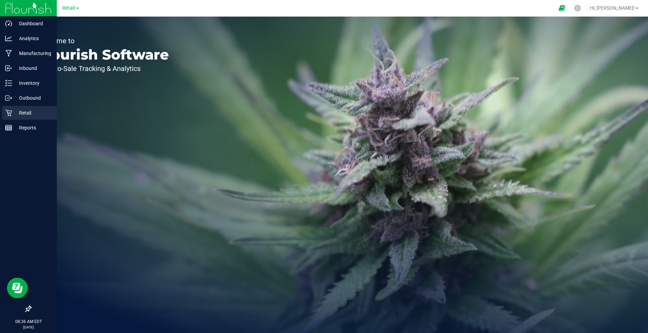  Describe the element at coordinates (9, 68) in the screenshot. I see `inline-svg: Inbound` at that location.